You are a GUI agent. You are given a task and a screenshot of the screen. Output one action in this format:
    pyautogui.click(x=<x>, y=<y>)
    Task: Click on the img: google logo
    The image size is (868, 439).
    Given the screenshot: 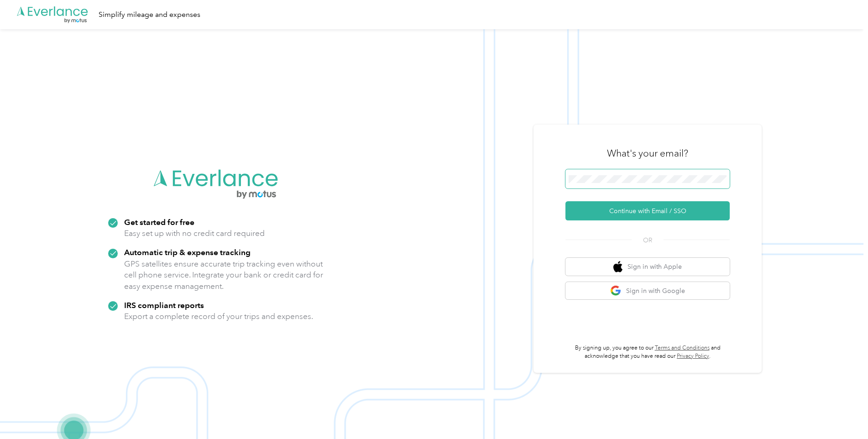 What is the action you would take?
    pyautogui.click(x=616, y=291)
    